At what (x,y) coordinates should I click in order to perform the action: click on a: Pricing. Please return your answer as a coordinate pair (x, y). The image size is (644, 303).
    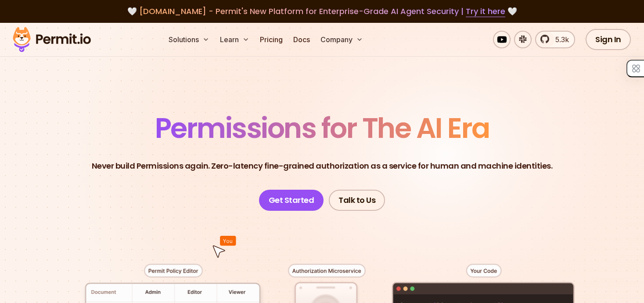
    Looking at the image, I should click on (271, 40).